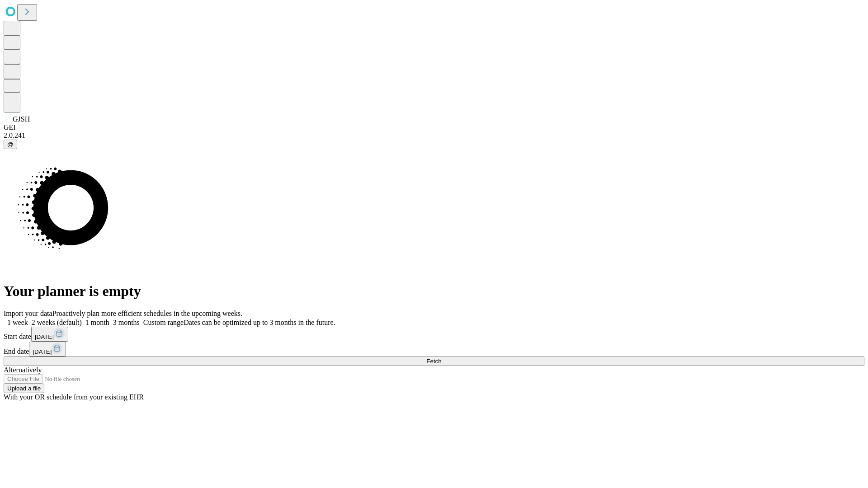 This screenshot has width=868, height=488. What do you see at coordinates (147, 313) in the screenshot?
I see `span: Proactively plan more efficient schedules in the upcoming weeks.` at bounding box center [147, 313].